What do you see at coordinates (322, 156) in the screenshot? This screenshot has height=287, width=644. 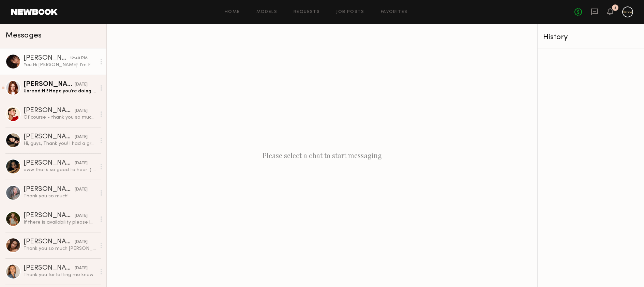 I see `div: Please select a chat to start messaging` at bounding box center [322, 156].